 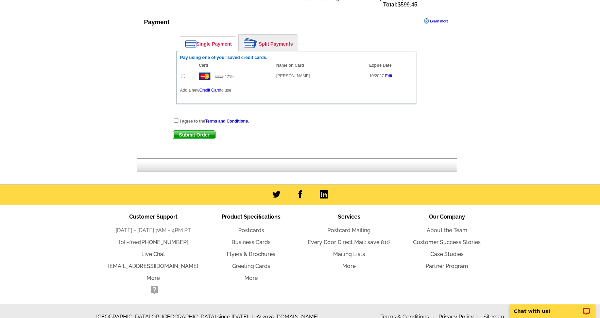 What do you see at coordinates (251, 216) in the screenshot?
I see `span: Product Specifications` at bounding box center [251, 216].